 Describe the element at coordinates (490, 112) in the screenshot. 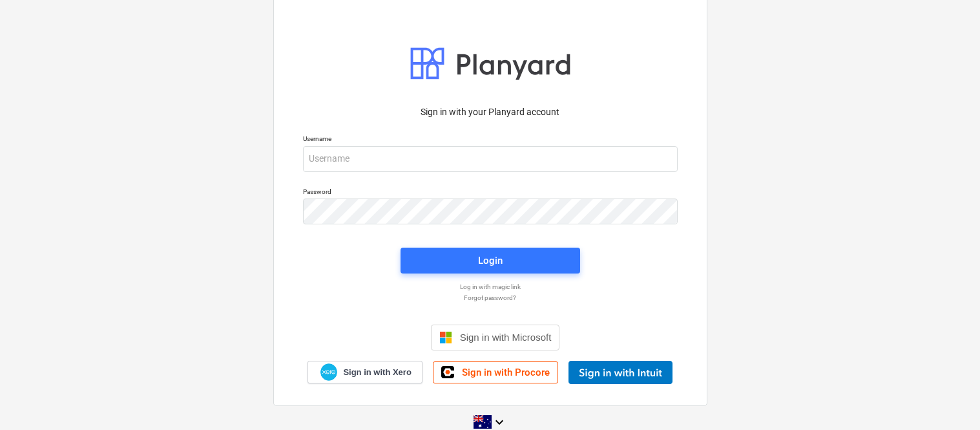

I see `p: Sign in with your Planyard account` at that location.